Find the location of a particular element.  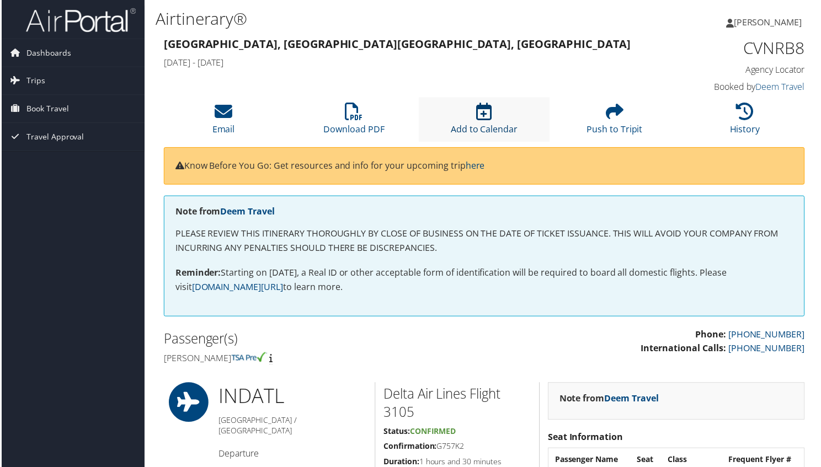

span: Confirmed is located at coordinates (433, 433).